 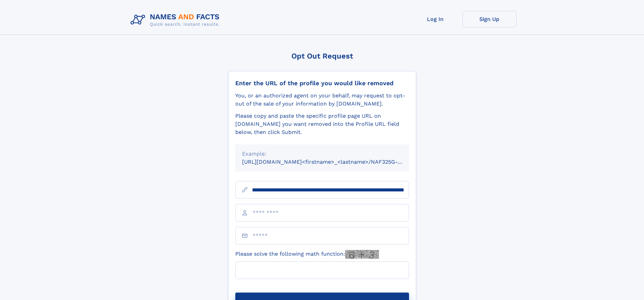 I want to click on div: Enter the URL of the profile you would like removed, so click(x=322, y=83).